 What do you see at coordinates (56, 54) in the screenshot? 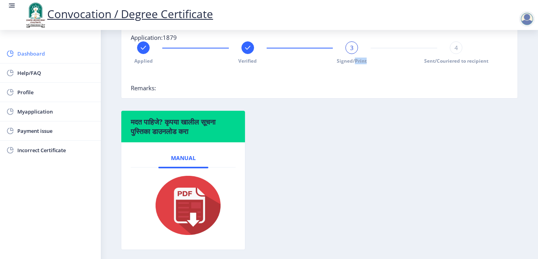
I see `span: Dashboard` at bounding box center [56, 54].